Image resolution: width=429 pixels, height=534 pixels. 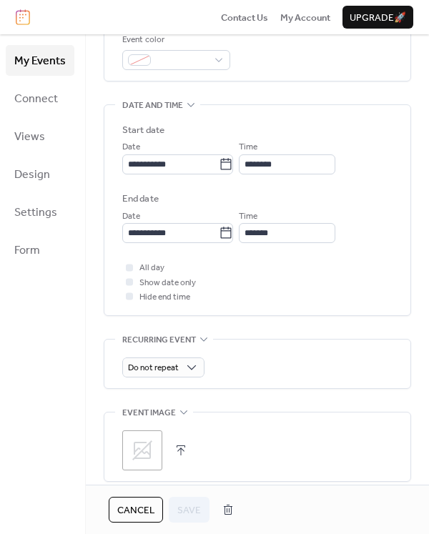 What do you see at coordinates (140, 199) in the screenshot?
I see `div: End date` at bounding box center [140, 199].